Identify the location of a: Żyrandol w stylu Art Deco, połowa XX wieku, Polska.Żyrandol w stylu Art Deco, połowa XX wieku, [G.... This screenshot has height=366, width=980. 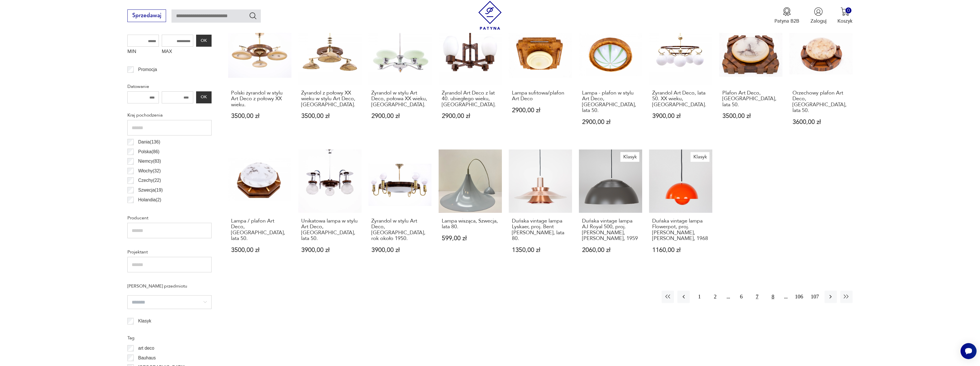
(400, 80).